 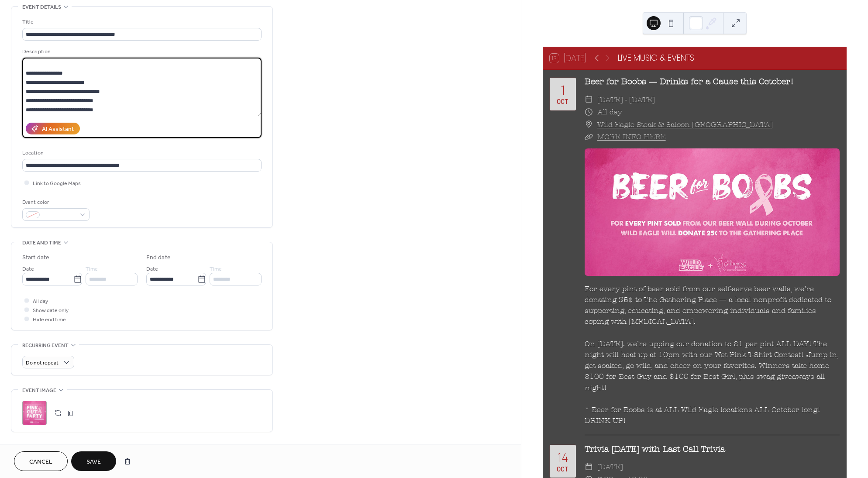 I want to click on div: AI Assistant, so click(x=58, y=129).